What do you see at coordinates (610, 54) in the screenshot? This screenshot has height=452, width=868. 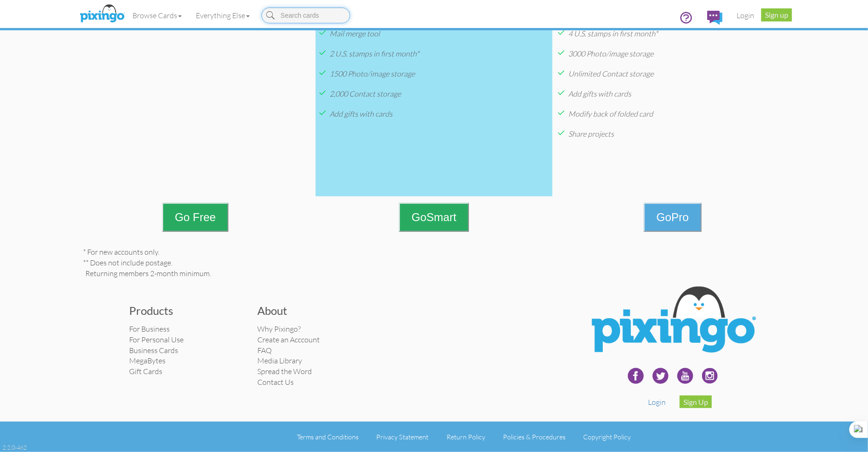 I see `span: 3000 Photo/image storage` at bounding box center [610, 54].